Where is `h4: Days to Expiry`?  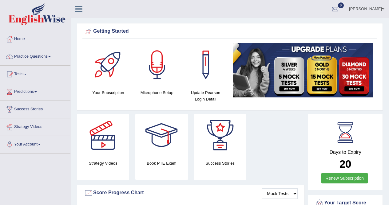
h4: Days to Expiry is located at coordinates (346, 152).